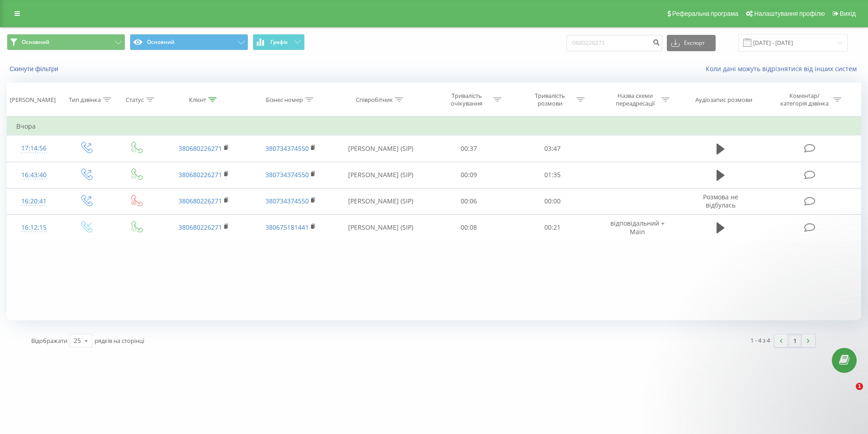 This screenshot has height=434, width=868. I want to click on div: 16:12:15, so click(34, 227).